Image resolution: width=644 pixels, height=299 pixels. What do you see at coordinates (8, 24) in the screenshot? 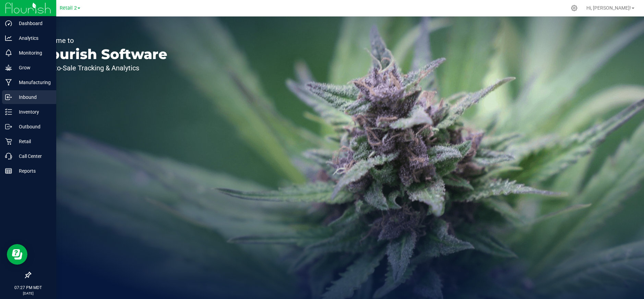
I see `inline-svg: Dashboard` at bounding box center [8, 24].